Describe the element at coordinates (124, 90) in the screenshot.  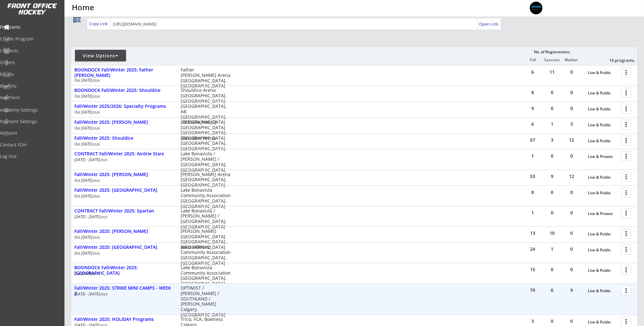
I see `div: BOONDOCK Fall/Winter 2025: Shouldice` at that location.